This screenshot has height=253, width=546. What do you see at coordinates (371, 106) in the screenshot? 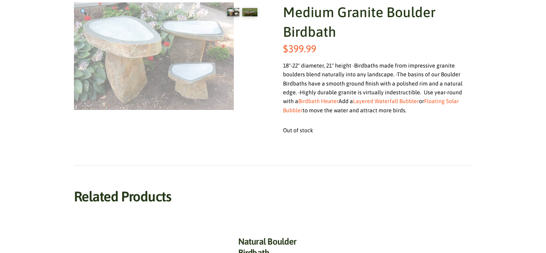
I see `a: Floating Solar Bubbler` at bounding box center [371, 106].